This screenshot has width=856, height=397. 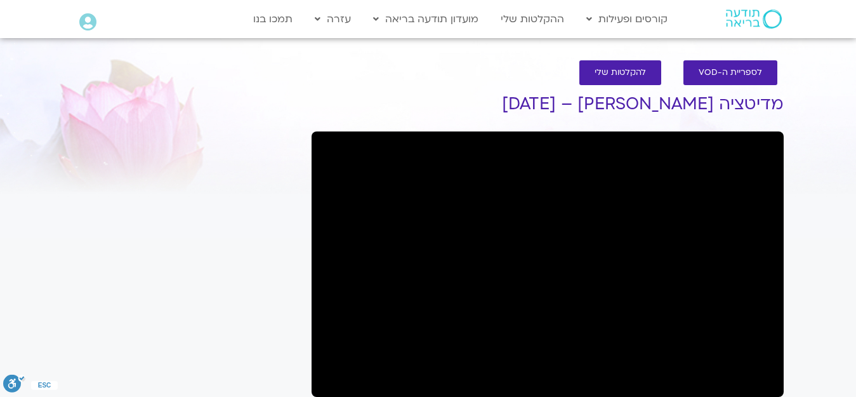 I want to click on span: לספריית ה-VOD, so click(x=730, y=72).